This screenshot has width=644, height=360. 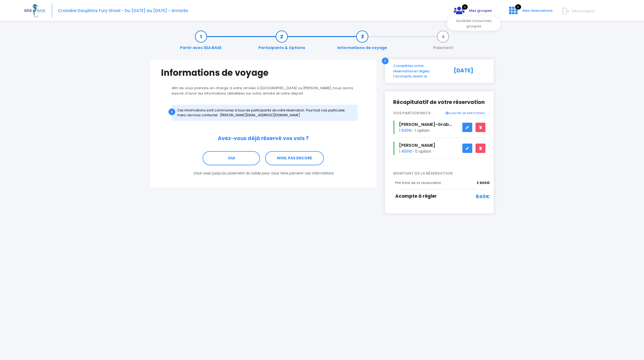 What do you see at coordinates (530, 12) in the screenshot?
I see `a: 6 Mes réservations` at bounding box center [530, 12].